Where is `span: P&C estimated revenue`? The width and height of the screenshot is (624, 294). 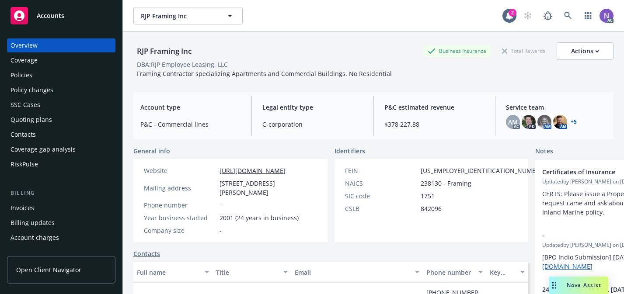
span: P&C estimated revenue is located at coordinates (435, 107).